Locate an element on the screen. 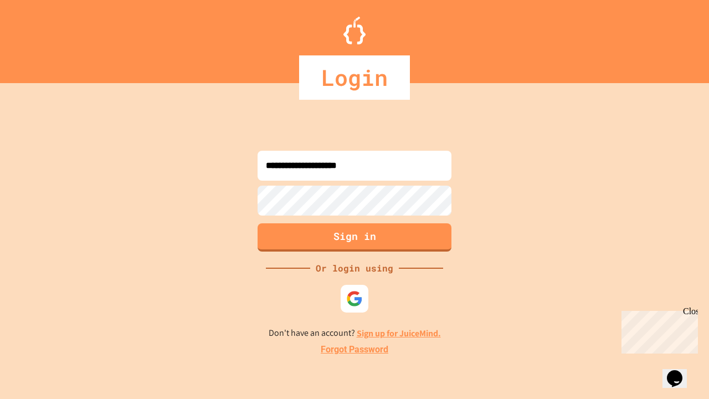 Image resolution: width=709 pixels, height=399 pixels. a: Forgot Password is located at coordinates (355, 350).